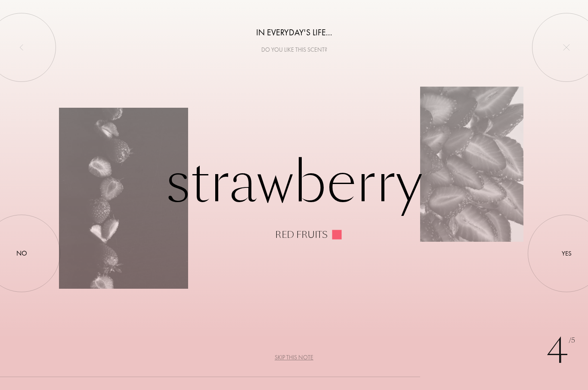  I want to click on img: quit_onboard.svg, so click(567, 47).